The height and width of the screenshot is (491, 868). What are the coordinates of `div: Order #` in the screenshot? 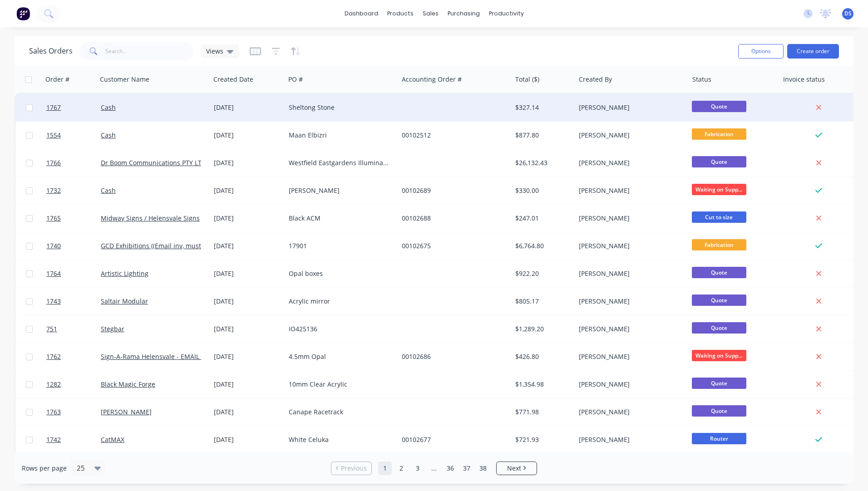 It's located at (58, 79).